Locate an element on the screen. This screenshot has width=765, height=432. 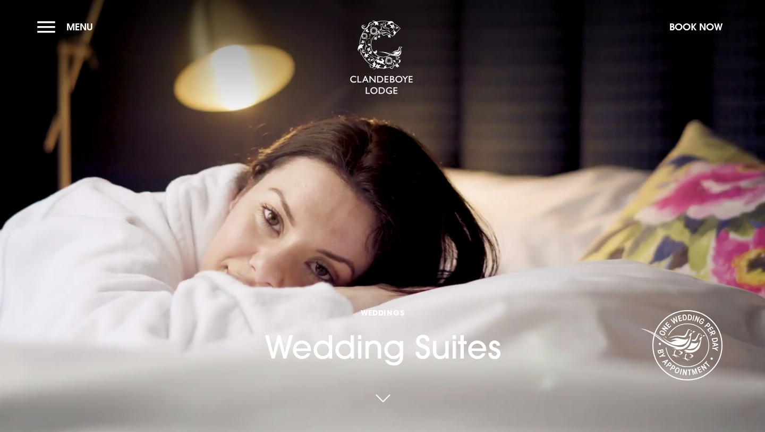
span: Weddings is located at coordinates (383, 312).